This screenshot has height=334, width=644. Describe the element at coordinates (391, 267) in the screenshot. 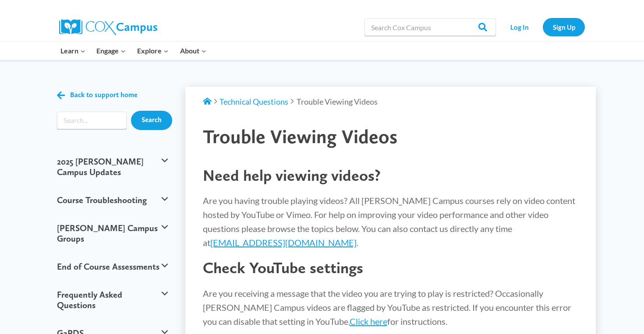

I see `h2: Check YouTube settings` at that location.